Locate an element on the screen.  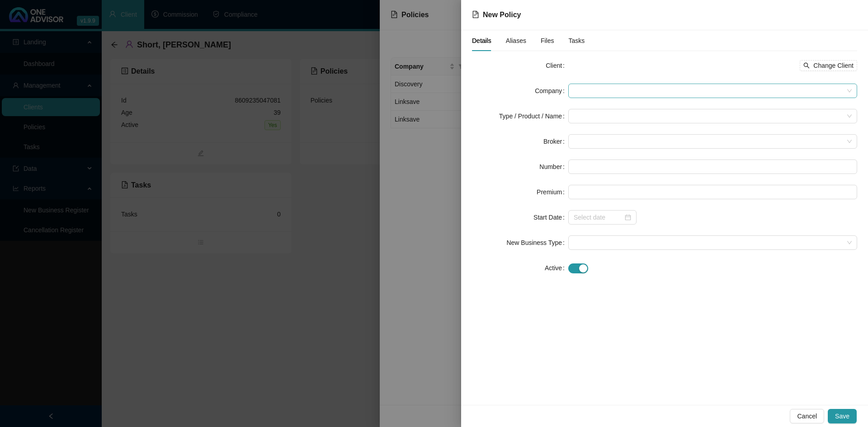
span: file-text is located at coordinates (476, 14).